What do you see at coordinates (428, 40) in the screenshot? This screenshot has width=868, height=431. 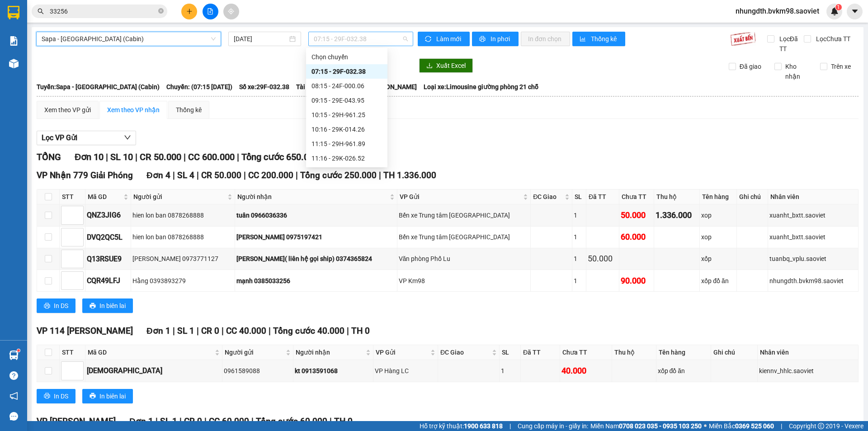 I see `span: sync` at bounding box center [428, 40].